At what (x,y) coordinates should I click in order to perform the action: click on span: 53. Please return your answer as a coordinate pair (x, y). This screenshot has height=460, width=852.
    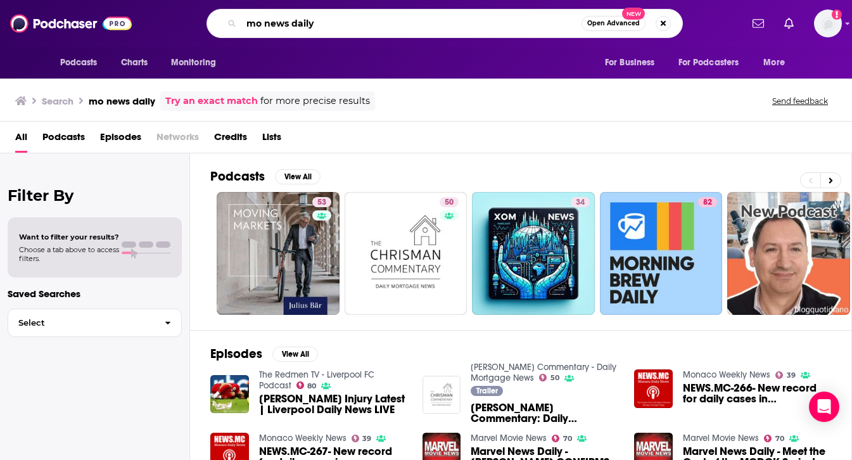
    Looking at the image, I should click on (322, 203).